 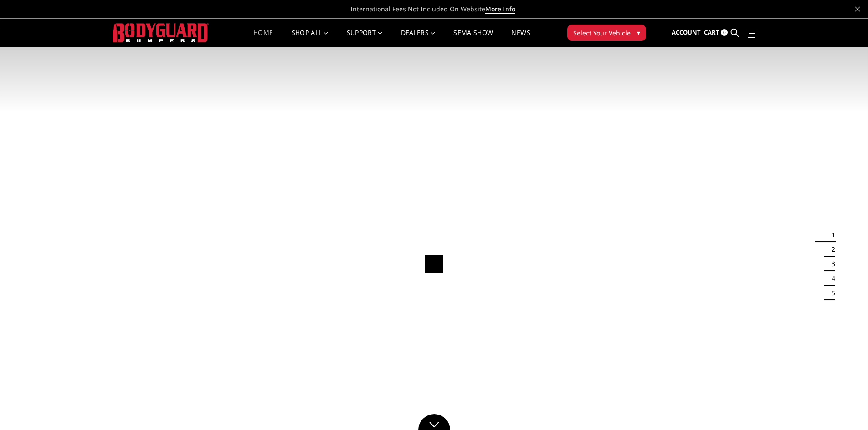 What do you see at coordinates (434, 422) in the screenshot?
I see `a: Click to Down` at bounding box center [434, 422].